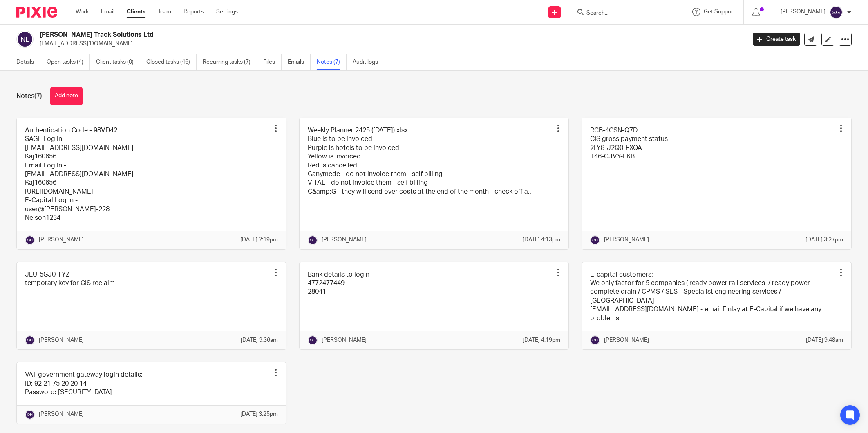  Describe the element at coordinates (172, 62) in the screenshot. I see `a: Closed tasks (46)` at that location.